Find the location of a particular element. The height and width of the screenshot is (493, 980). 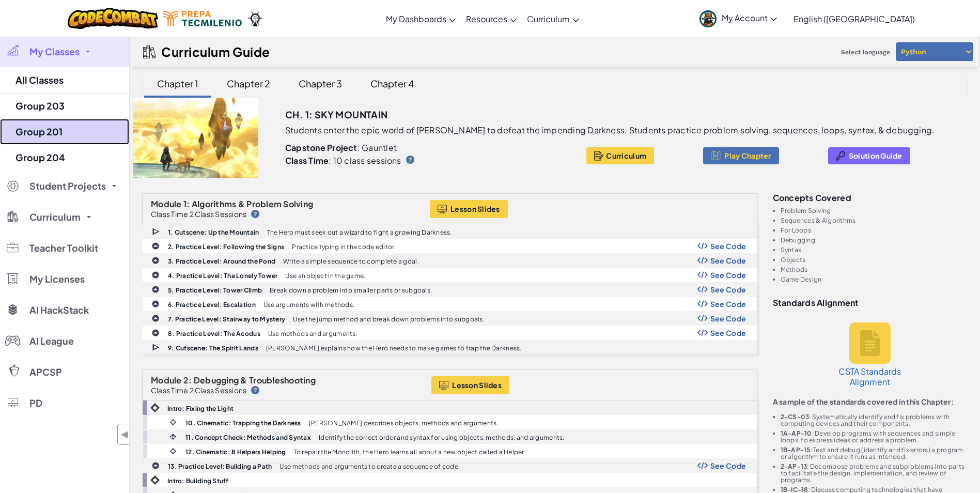

li: Methods is located at coordinates (874, 269).